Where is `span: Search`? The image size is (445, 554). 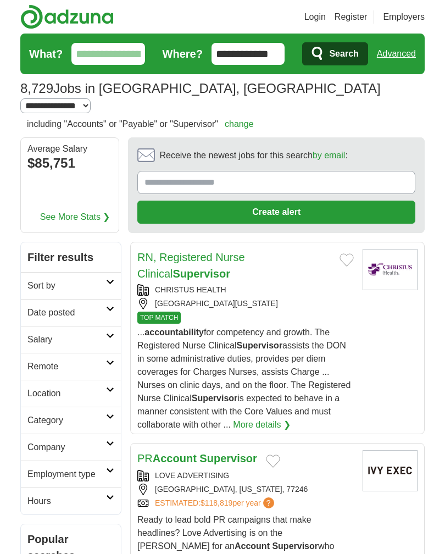 span: Search is located at coordinates (344, 54).